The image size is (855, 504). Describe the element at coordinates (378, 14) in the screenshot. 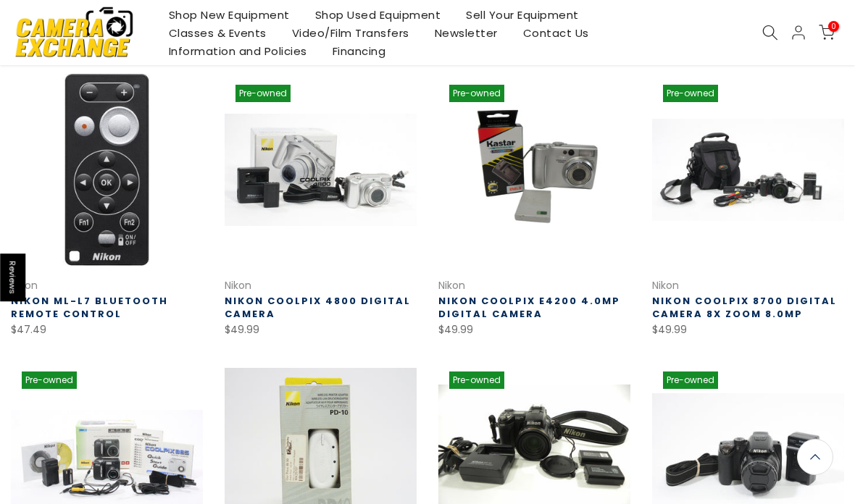

I see `a: Shop Used Equipment` at that location.